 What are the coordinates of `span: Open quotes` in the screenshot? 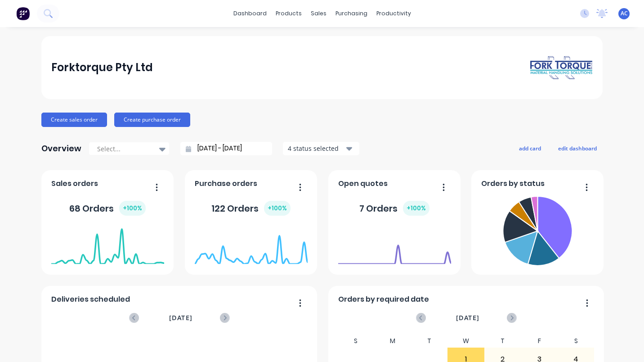 It's located at (363, 183).